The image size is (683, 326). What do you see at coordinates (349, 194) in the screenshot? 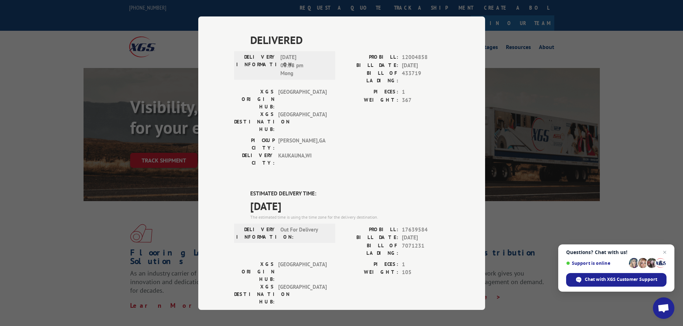
I see `label: ESTIMATED DELIVERY TIME:` at bounding box center [349, 194].